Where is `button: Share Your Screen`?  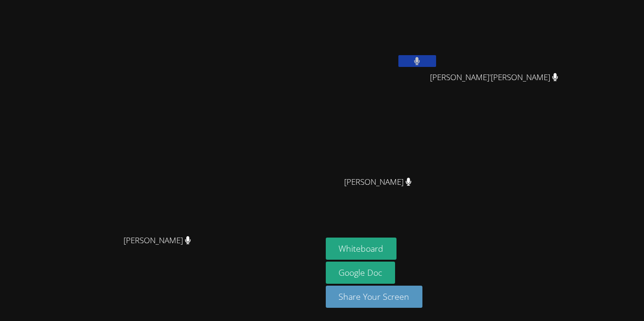
button: Share Your Screen is located at coordinates (375, 296).